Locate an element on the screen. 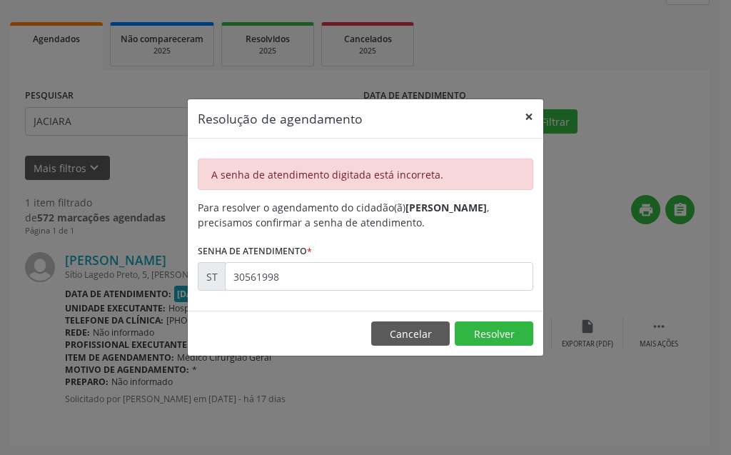  button: Cancelar is located at coordinates (410, 333).